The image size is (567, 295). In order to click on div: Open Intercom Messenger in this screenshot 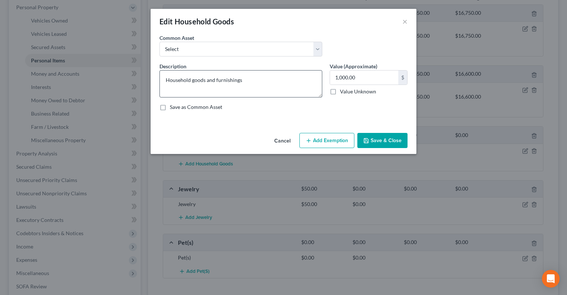, I will do `click(551, 279)`.